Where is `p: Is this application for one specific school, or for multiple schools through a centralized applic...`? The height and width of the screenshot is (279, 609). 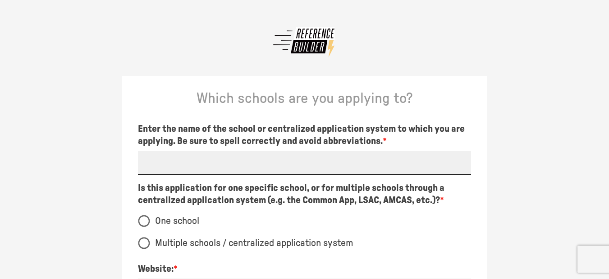
p: Is this application for one specific school, or for multiple schools through a centralized applic... is located at coordinates (304, 194).